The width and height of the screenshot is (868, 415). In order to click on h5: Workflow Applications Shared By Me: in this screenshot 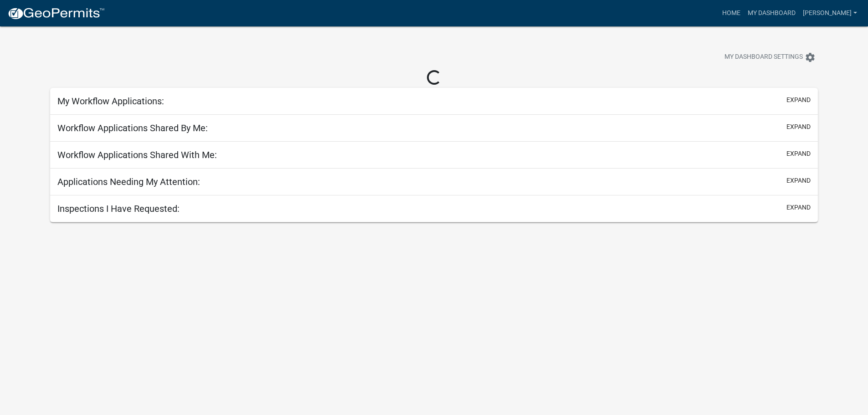, I will do `click(133, 128)`.